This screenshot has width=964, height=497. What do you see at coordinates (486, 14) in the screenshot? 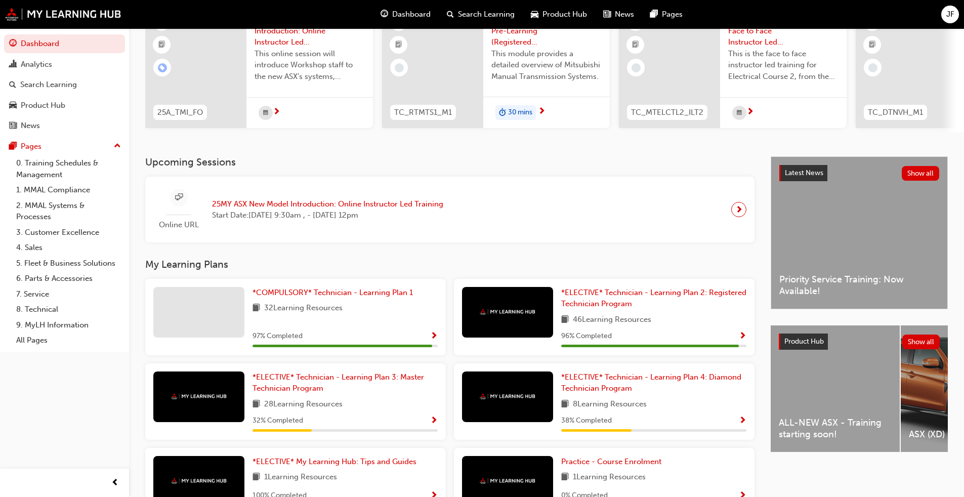
I see `span: Search Learning` at bounding box center [486, 14].